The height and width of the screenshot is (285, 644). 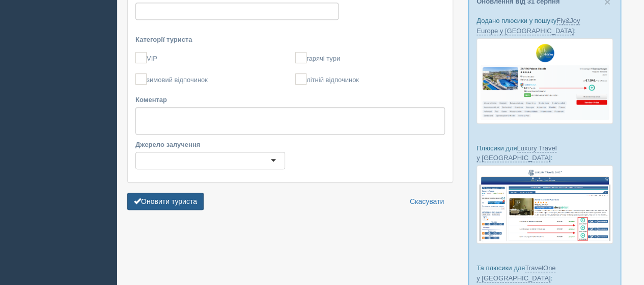 I want to click on label: зимовий відпочинок, so click(x=210, y=79).